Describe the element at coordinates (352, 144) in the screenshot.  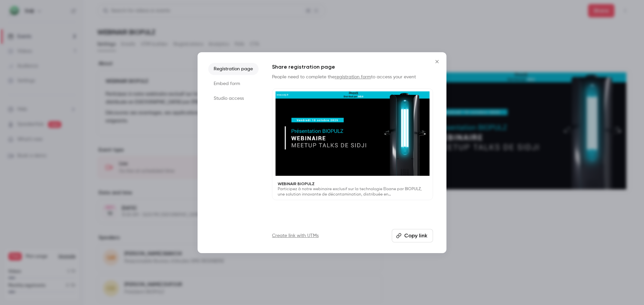
I see `a: WEBINAIR BIOPULZParticipez à notre webinaire exclusif sur la technologie Eloane par BIOPULZ, une ...` at that location.